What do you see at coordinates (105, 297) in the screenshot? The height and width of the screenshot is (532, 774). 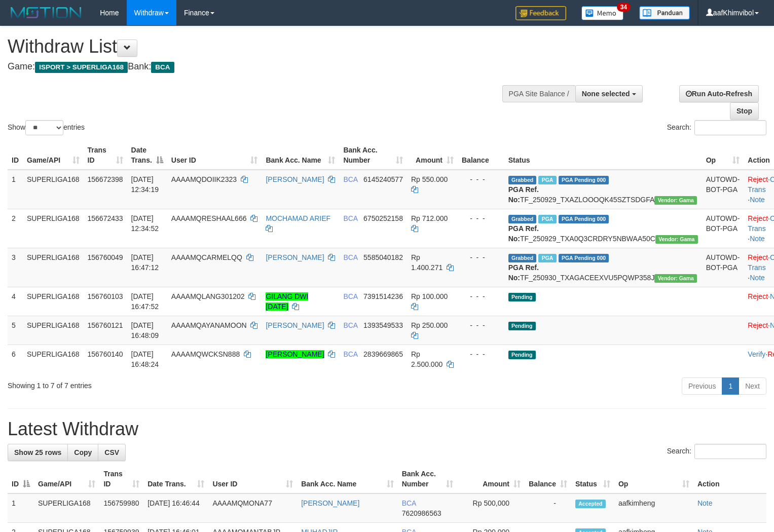 I see `span: 156760103` at bounding box center [105, 297].